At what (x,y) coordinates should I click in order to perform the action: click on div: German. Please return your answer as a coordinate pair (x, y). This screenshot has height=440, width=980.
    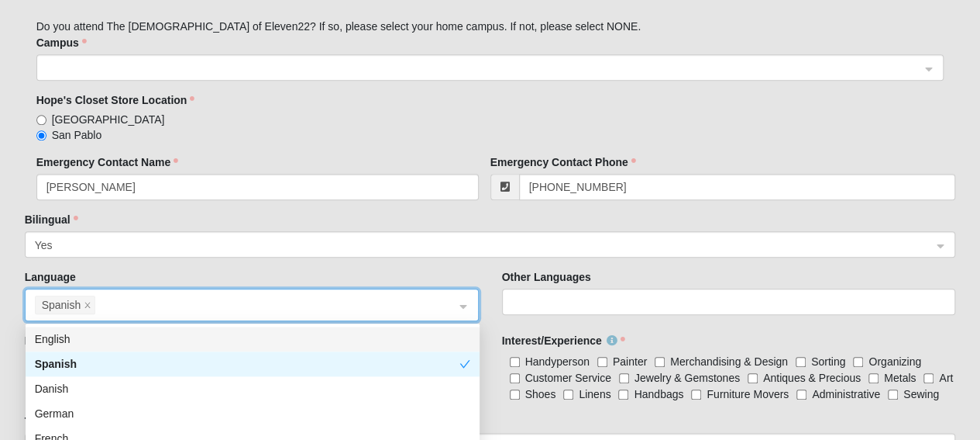
    Looking at the image, I should click on (253, 413).